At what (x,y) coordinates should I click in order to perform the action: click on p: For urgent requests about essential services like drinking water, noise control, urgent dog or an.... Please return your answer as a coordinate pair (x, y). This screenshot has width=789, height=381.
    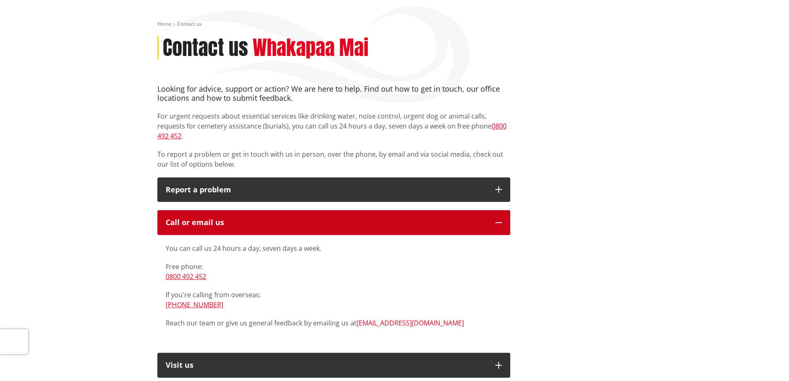
    Looking at the image, I should click on (334, 126).